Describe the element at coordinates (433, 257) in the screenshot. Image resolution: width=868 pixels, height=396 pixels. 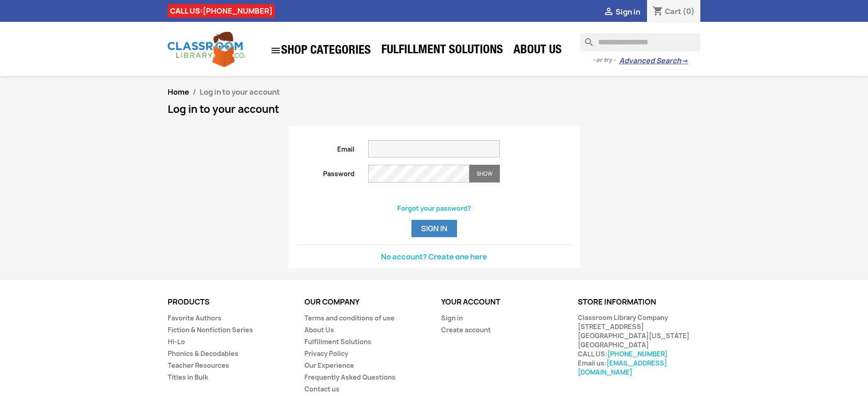
I see `a: No account? Create one here` at that location.